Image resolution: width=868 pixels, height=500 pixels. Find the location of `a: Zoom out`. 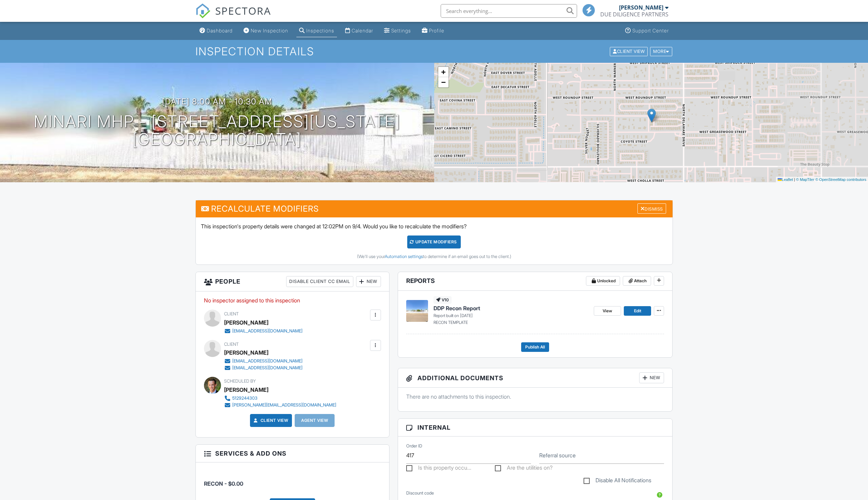

a: Zoom out is located at coordinates (443, 82).